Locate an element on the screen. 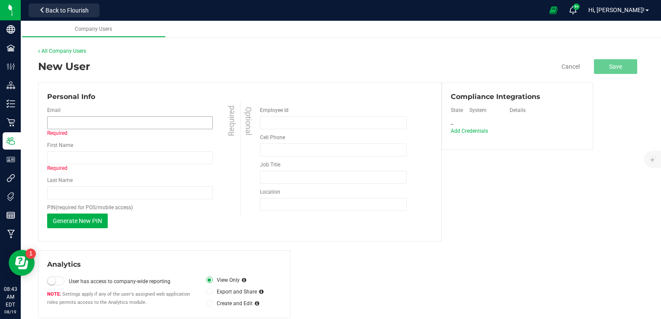 The image size is (661, 319). div: Personal Info is located at coordinates (240, 97).